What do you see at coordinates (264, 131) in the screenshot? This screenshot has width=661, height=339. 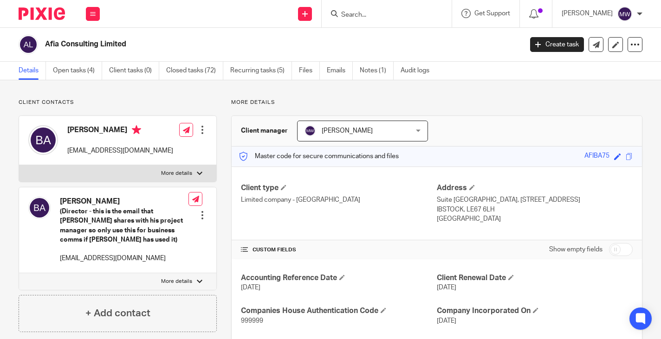 I see `h3: Client manager` at bounding box center [264, 131].